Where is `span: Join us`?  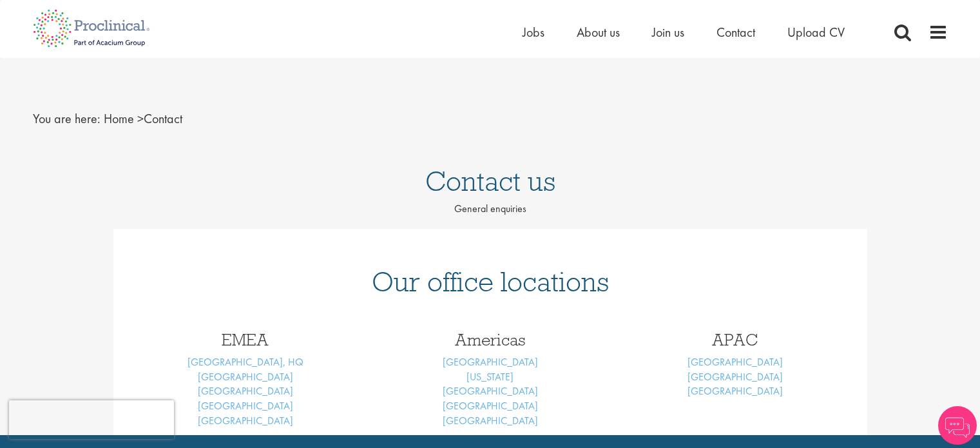 span: Join us is located at coordinates (668, 32).